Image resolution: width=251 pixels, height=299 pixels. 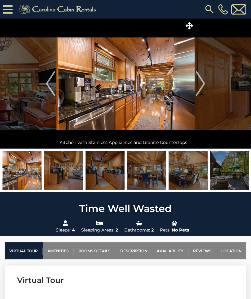 What do you see at coordinates (58, 251) in the screenshot?
I see `a: Amenities` at bounding box center [58, 251].